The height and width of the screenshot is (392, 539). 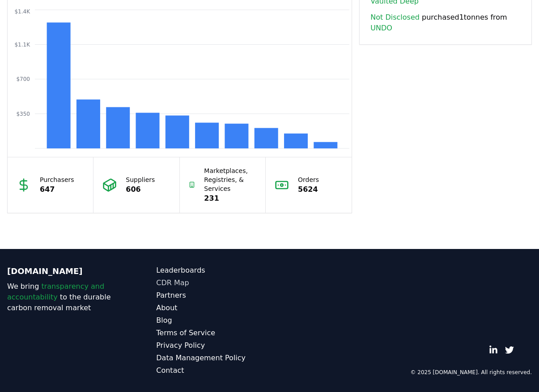 What do you see at coordinates (56, 292) in the screenshot?
I see `span: transparency and accountability` at bounding box center [56, 292].